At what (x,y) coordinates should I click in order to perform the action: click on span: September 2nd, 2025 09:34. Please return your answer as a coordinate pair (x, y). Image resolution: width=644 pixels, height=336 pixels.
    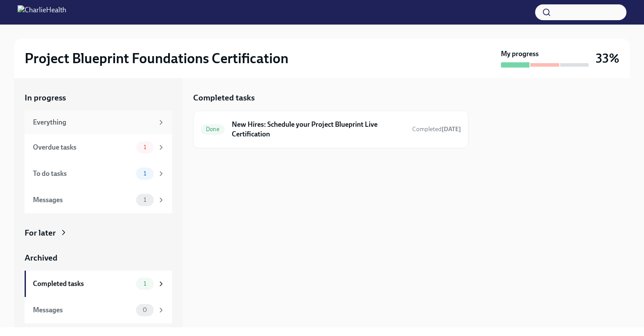
    Looking at the image, I should click on (436, 129).